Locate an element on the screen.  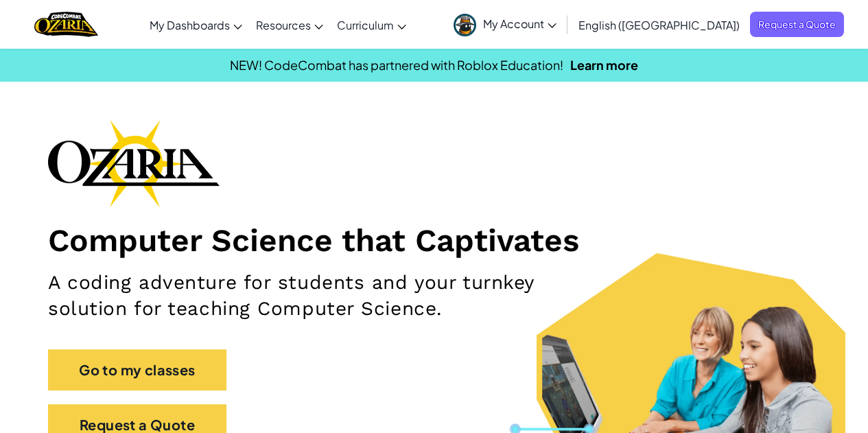
img: Ozaria branding logo is located at coordinates (134, 163).